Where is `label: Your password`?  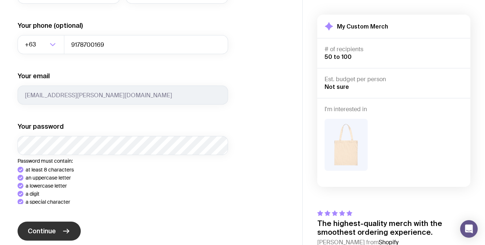
label: Your password is located at coordinates (41, 126).